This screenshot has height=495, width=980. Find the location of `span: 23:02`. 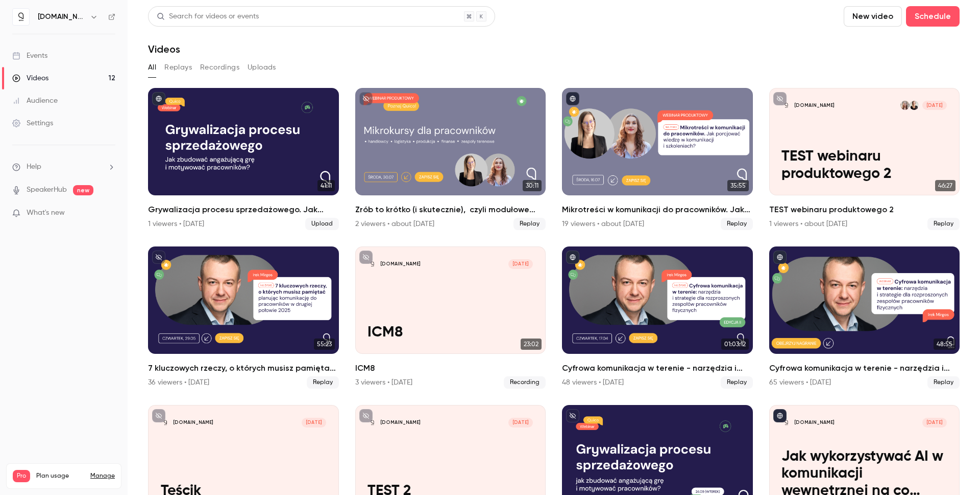

span: 23:02 is located at coordinates (531, 344).